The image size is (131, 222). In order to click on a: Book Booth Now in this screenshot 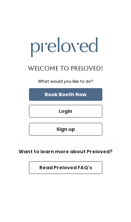, I will do `click(66, 95)`.